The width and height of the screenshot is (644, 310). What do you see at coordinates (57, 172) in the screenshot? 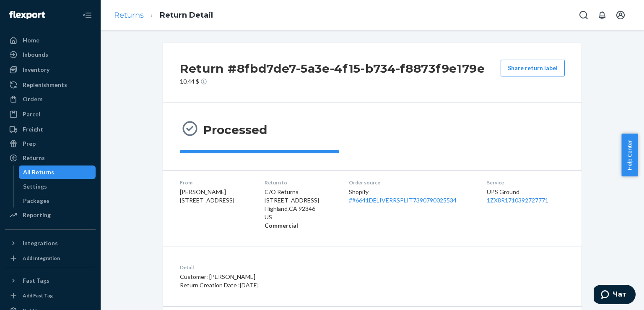
I see `a: All Returns` at bounding box center [57, 172].